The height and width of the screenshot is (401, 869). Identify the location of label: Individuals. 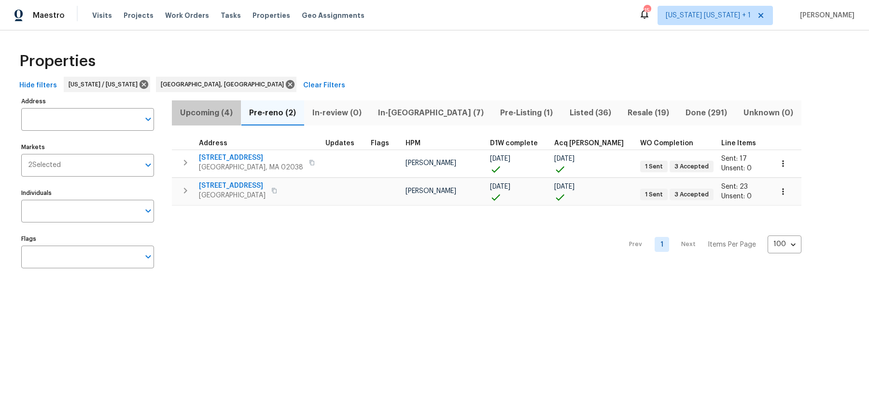
(87, 193).